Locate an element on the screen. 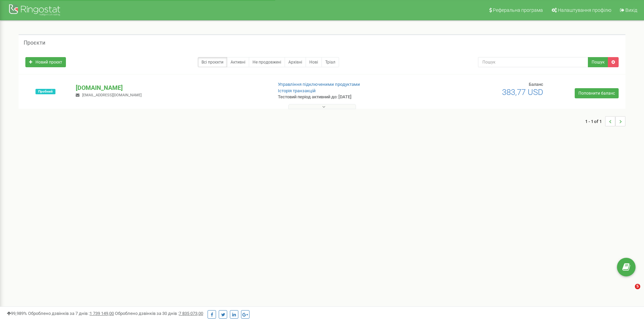 Image resolution: width=644 pixels, height=322 pixels. a: Управління підключеними продуктами is located at coordinates (319, 84).